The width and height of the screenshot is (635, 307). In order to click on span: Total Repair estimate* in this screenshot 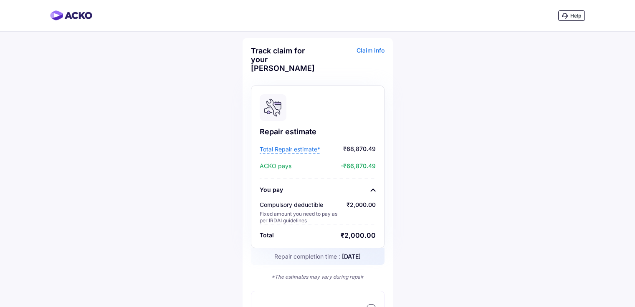, I will do `click(290, 149)`.